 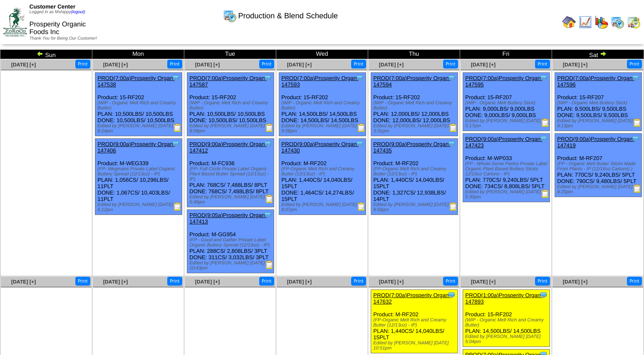 I want to click on td: Sun, so click(x=47, y=54).